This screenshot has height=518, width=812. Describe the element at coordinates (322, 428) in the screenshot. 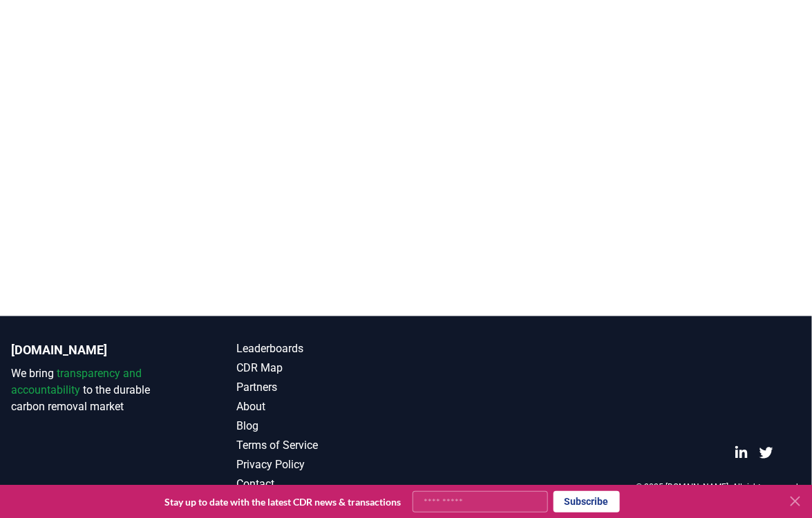

I see `a: Blog` at that location.